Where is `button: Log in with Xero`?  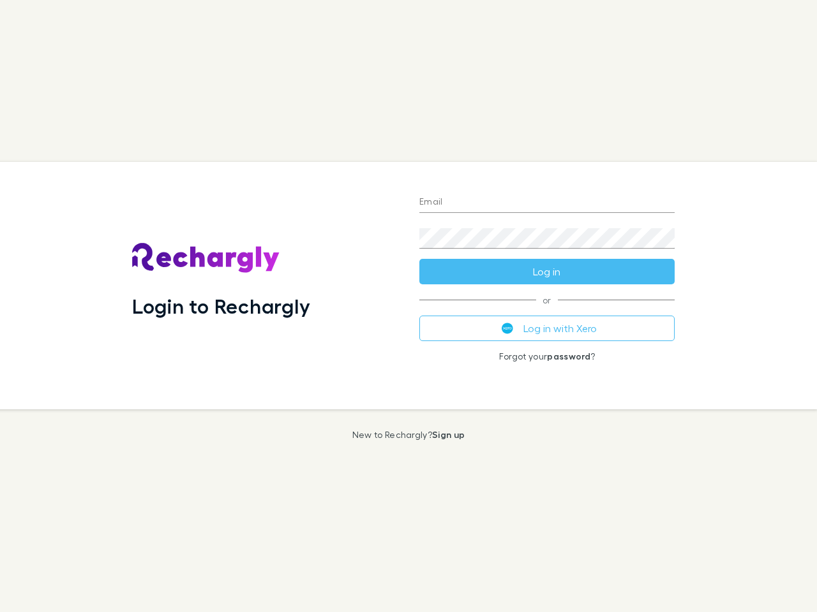
button: Log in with Xero is located at coordinates (547, 329).